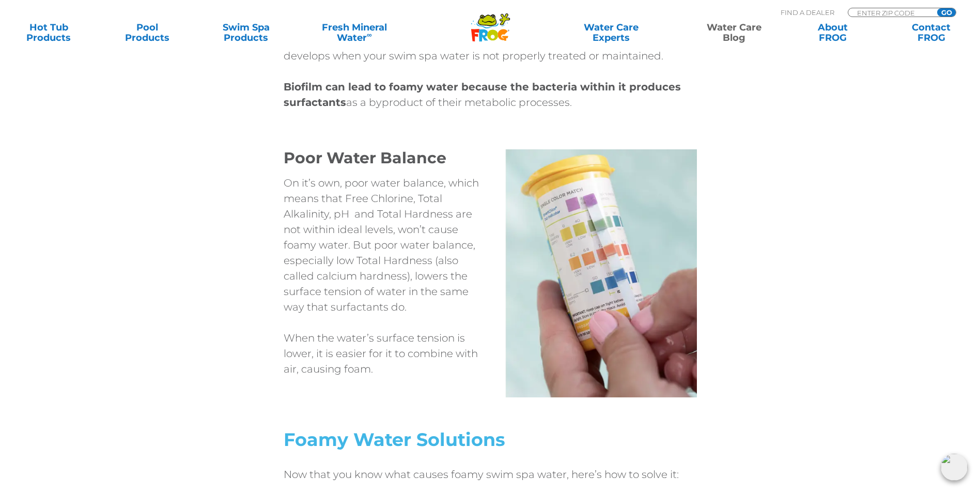  What do you see at coordinates (931, 32) in the screenshot?
I see `a: ContactFROG` at bounding box center [931, 32].